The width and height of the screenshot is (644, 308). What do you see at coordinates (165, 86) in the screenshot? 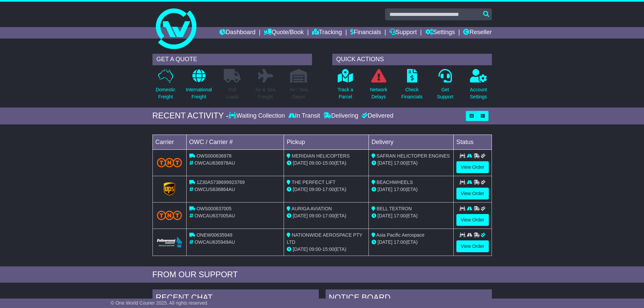
I see `a: DomesticFreight` at bounding box center [165, 86].